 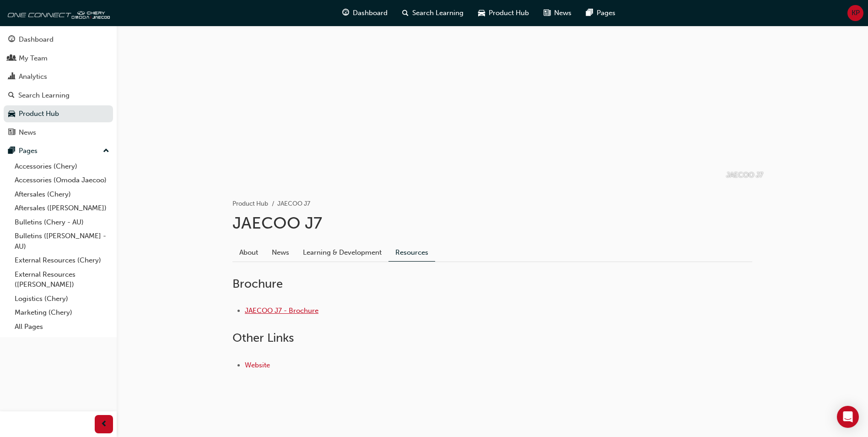 What do you see at coordinates (492, 338) in the screenshot?
I see `h2: Other Links` at bounding box center [492, 338].